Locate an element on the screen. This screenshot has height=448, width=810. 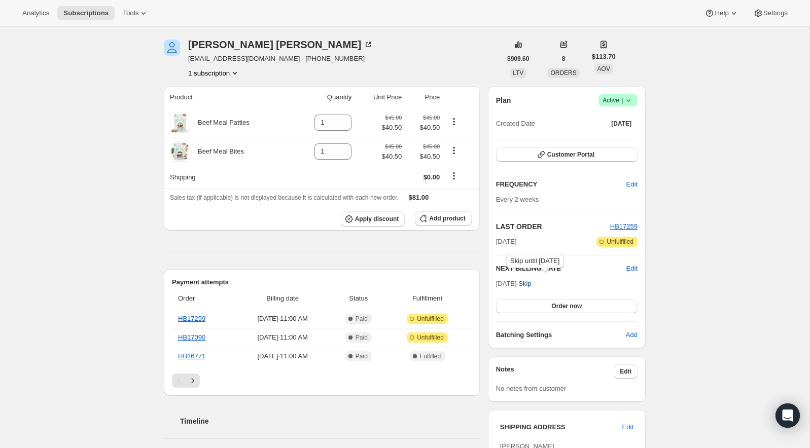
span: AOV is located at coordinates (604, 69).